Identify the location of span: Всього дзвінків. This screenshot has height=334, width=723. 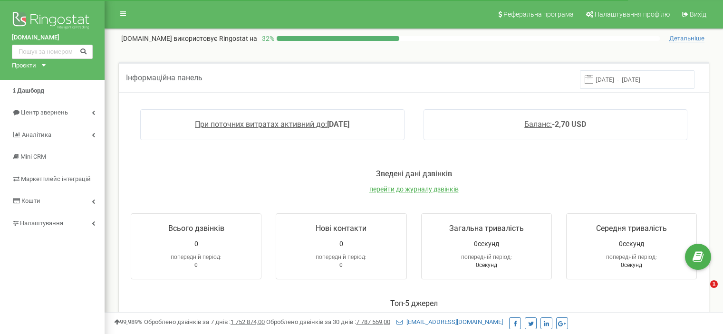
(196, 228).